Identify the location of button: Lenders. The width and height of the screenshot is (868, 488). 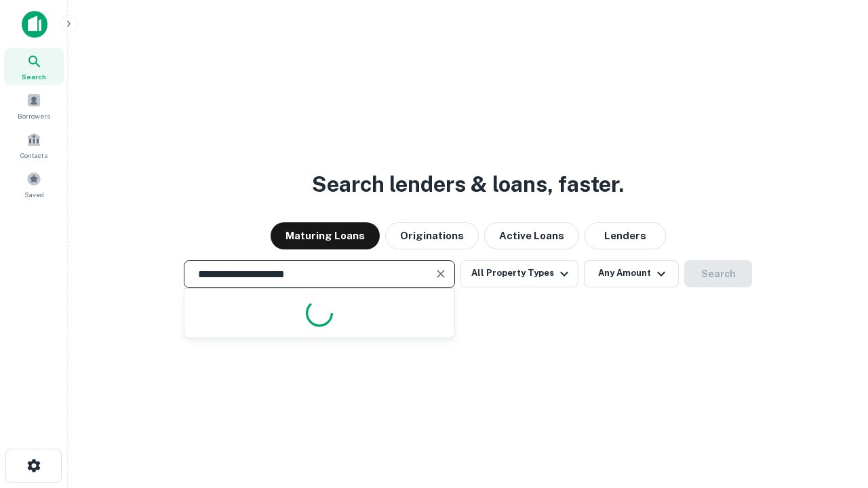
(625, 236).